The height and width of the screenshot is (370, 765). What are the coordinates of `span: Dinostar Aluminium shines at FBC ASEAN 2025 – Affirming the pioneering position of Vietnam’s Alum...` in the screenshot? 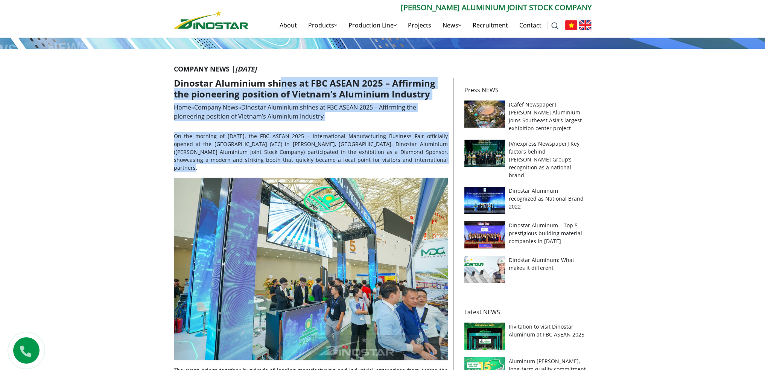 It's located at (295, 112).